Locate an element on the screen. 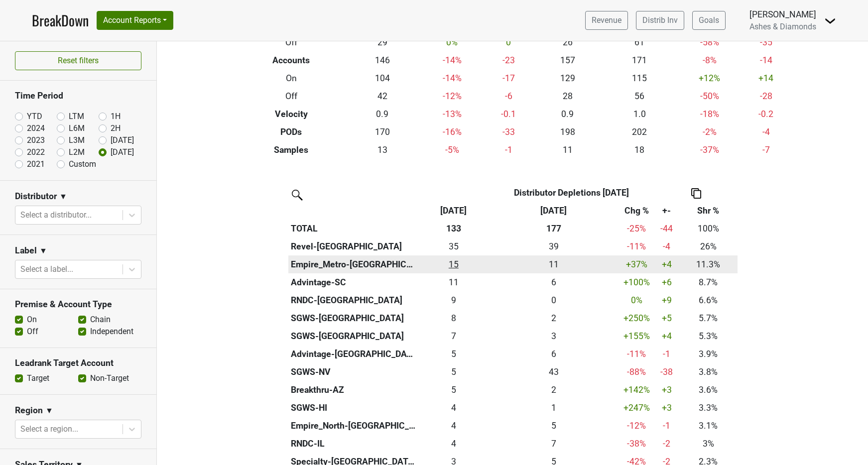 The image size is (868, 465). td: 42 is located at coordinates (382, 96).